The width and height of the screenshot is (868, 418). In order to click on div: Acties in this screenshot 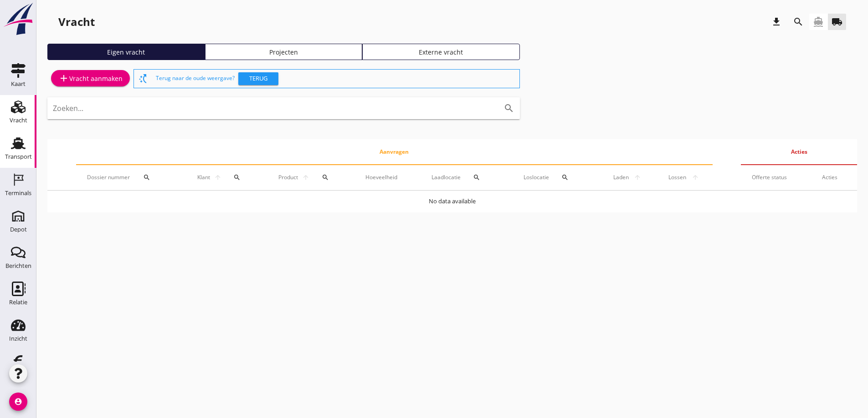, I will do `click(834, 178)`.